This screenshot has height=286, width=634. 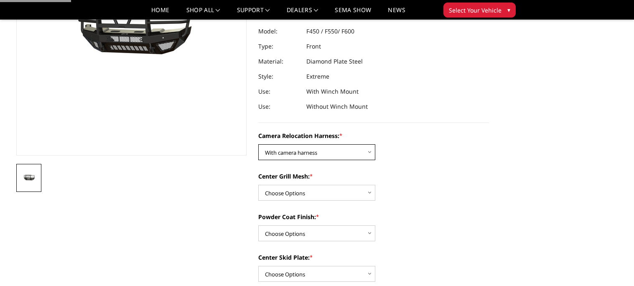 I want to click on a: Support, so click(x=253, y=13).